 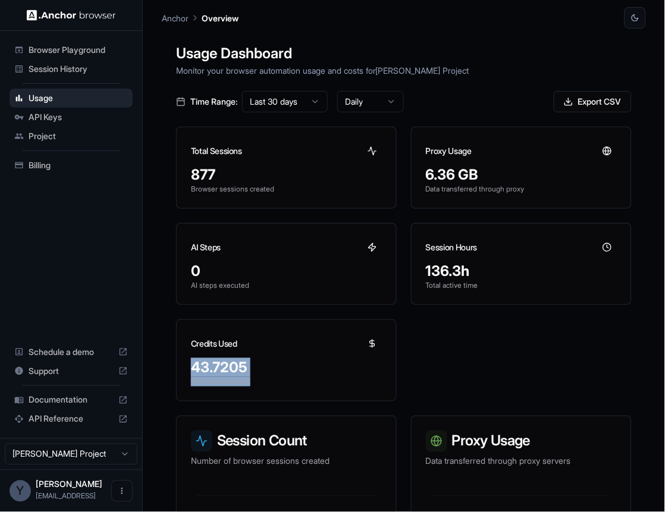 What do you see at coordinates (71, 50) in the screenshot?
I see `div: Browser Playground` at bounding box center [71, 50].